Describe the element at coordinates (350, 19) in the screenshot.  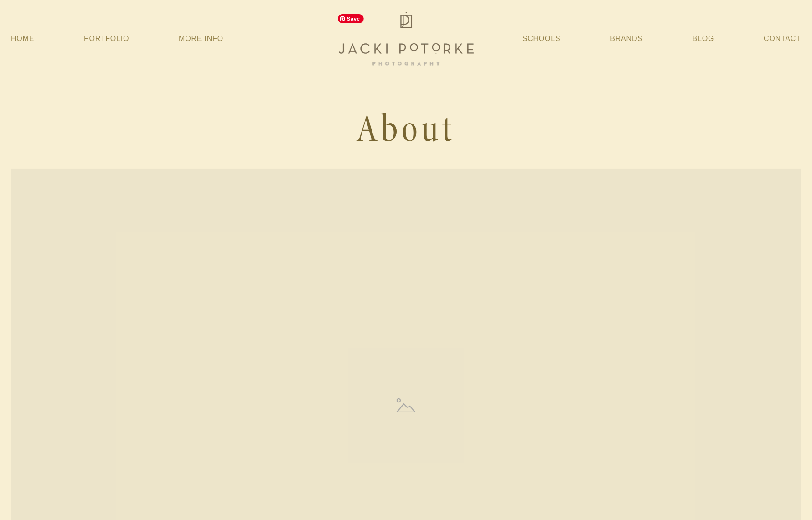
I see `span: Save` at that location.